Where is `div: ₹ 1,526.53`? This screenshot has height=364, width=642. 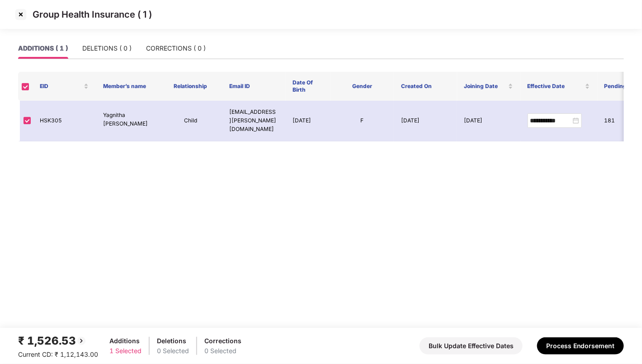
div: ₹ 1,526.53 is located at coordinates (58, 341).